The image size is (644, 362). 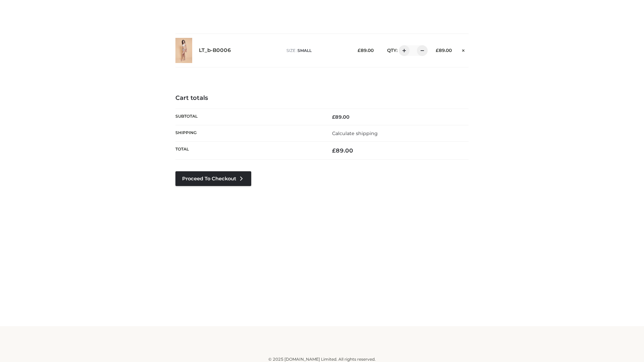 What do you see at coordinates (403, 51) in the screenshot?
I see `div: QTY:` at bounding box center [403, 51].